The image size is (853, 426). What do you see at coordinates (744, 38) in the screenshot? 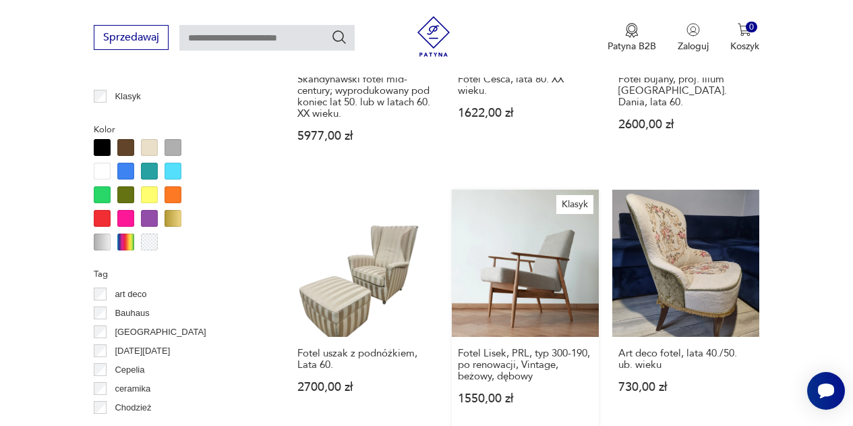
I see `button: 0Koszyk` at bounding box center [744, 38].